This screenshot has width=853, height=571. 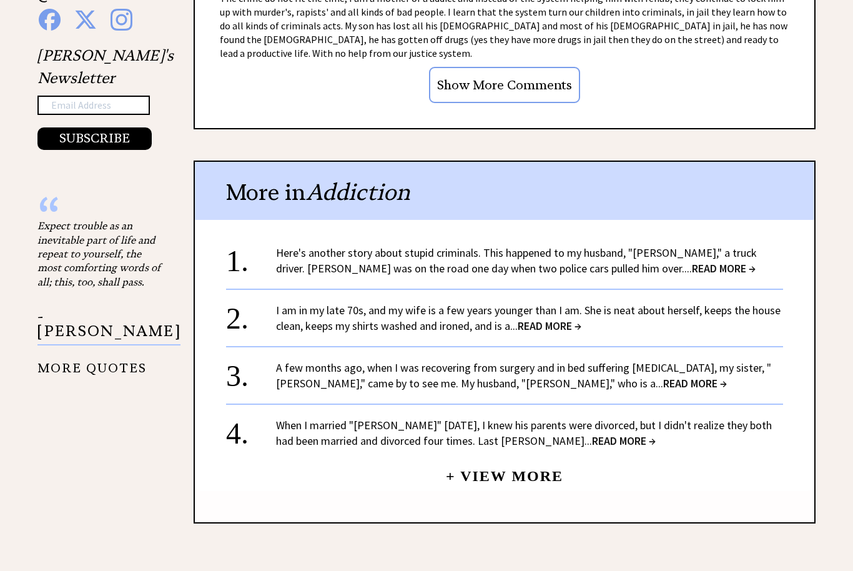 I want to click on span: Addiction, so click(x=358, y=192).